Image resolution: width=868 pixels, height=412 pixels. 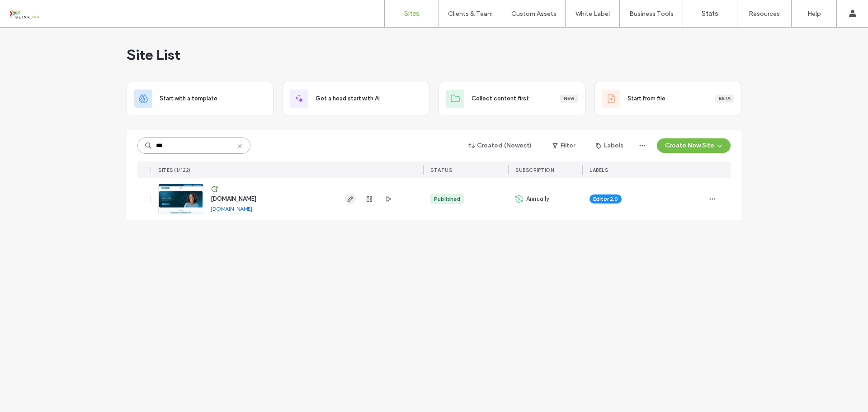 I want to click on label: Custom Assets, so click(x=534, y=14).